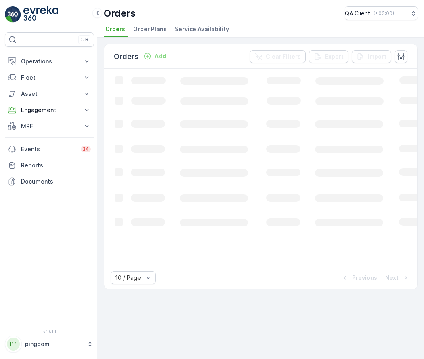 Image resolution: width=424 pixels, height=359 pixels. I want to click on p: 34, so click(86, 149).